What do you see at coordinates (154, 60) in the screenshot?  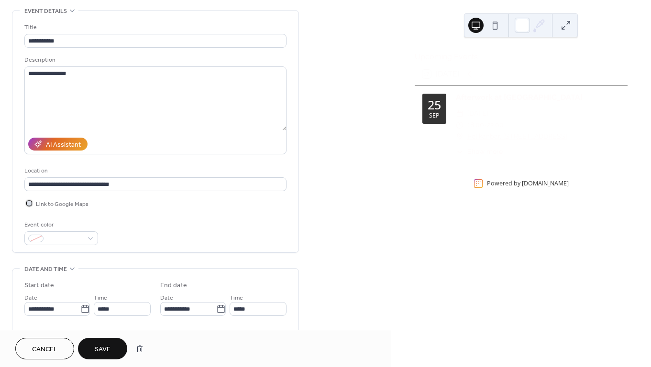 I see `div: Description` at bounding box center [154, 60].